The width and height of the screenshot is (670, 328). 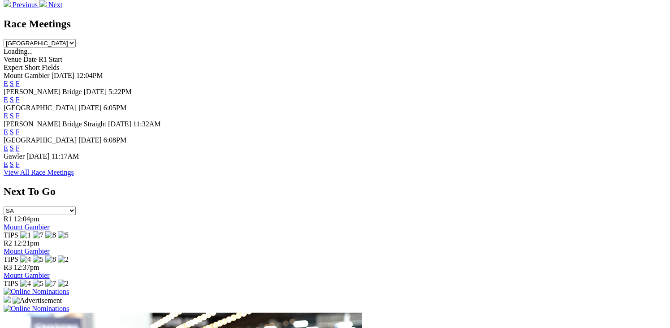 I want to click on a: Previous, so click(x=22, y=4).